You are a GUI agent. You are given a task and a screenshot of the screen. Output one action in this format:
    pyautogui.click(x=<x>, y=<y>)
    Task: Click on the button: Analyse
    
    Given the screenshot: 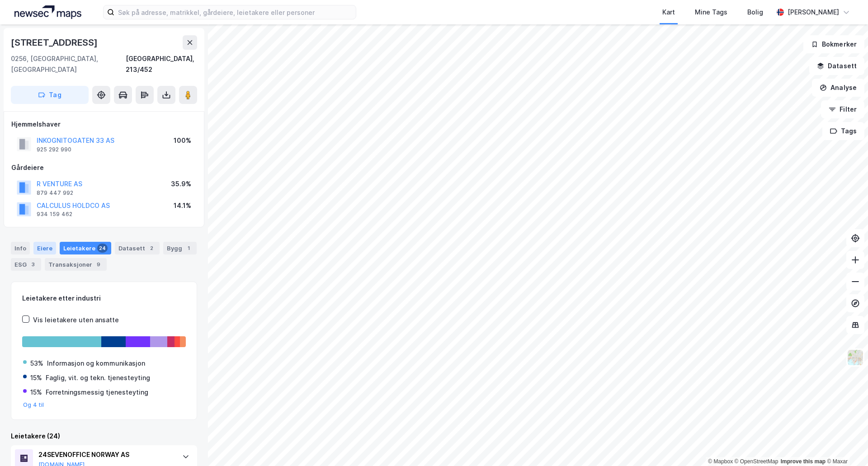 What is the action you would take?
    pyautogui.click(x=837, y=88)
    